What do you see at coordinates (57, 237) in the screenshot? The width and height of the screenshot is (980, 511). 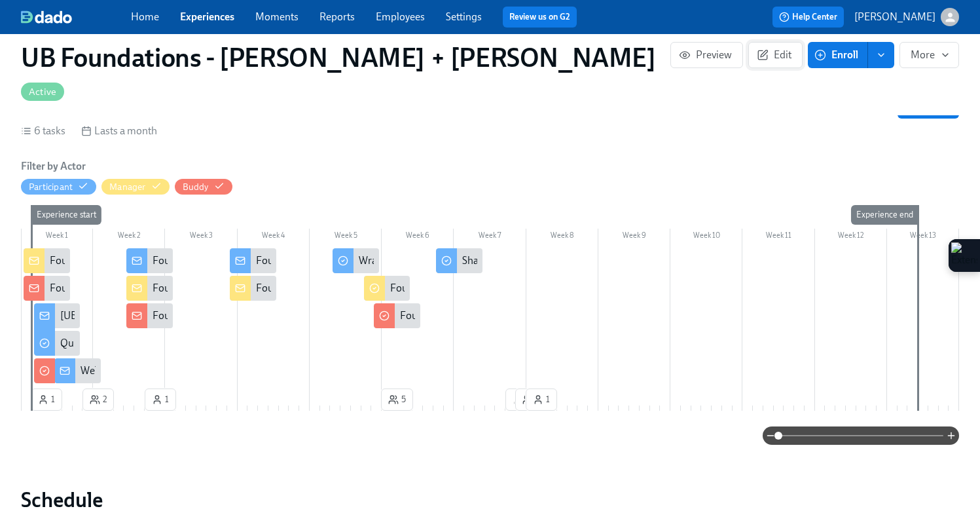 I see `div: Week 1` at bounding box center [57, 237].